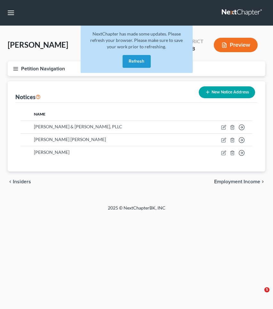  Describe the element at coordinates (235, 45) in the screenshot. I see `button: Preview` at that location.